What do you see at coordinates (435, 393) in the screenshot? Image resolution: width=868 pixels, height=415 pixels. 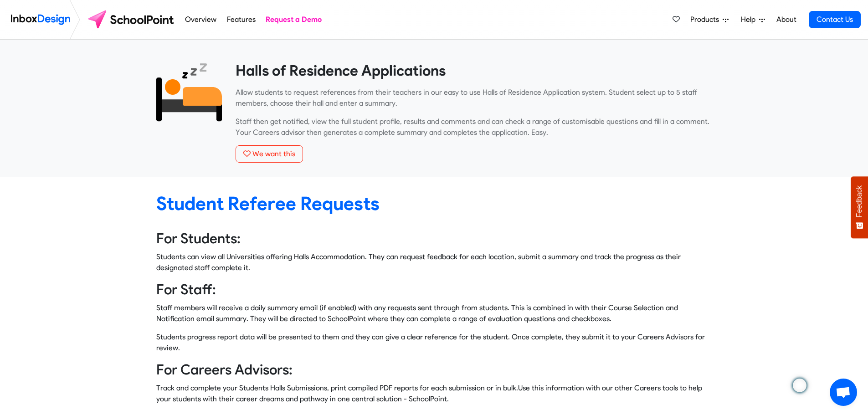 I see `p: Track and complete your Students Halls Submissions, print compiled PDF reports for each submissio...` at bounding box center [435, 393].